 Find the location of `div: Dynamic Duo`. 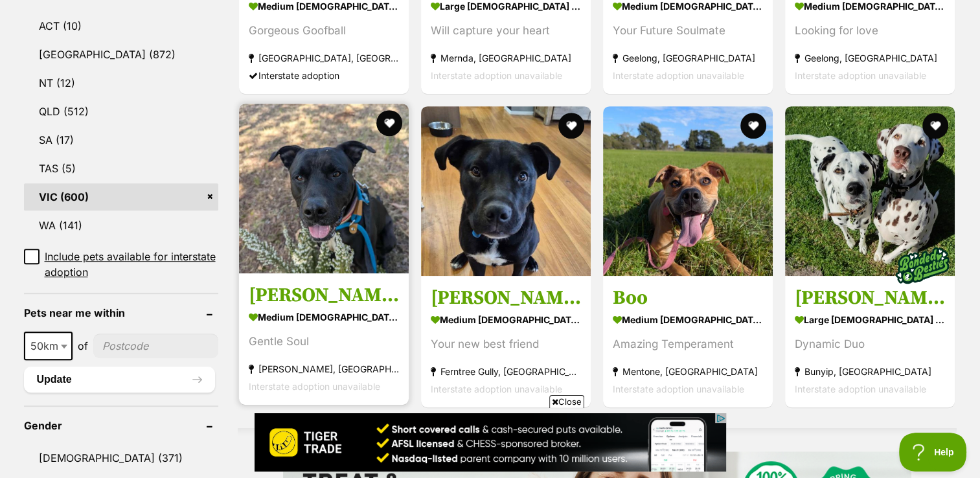

div: Dynamic Duo is located at coordinates (870, 344).